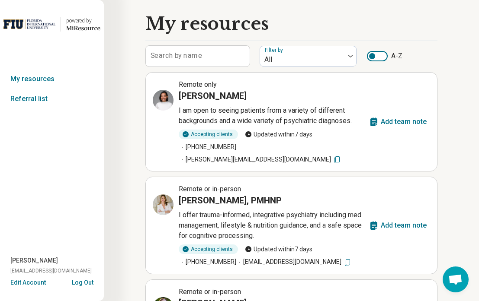  I want to click on a: Open chat, so click(455, 280).